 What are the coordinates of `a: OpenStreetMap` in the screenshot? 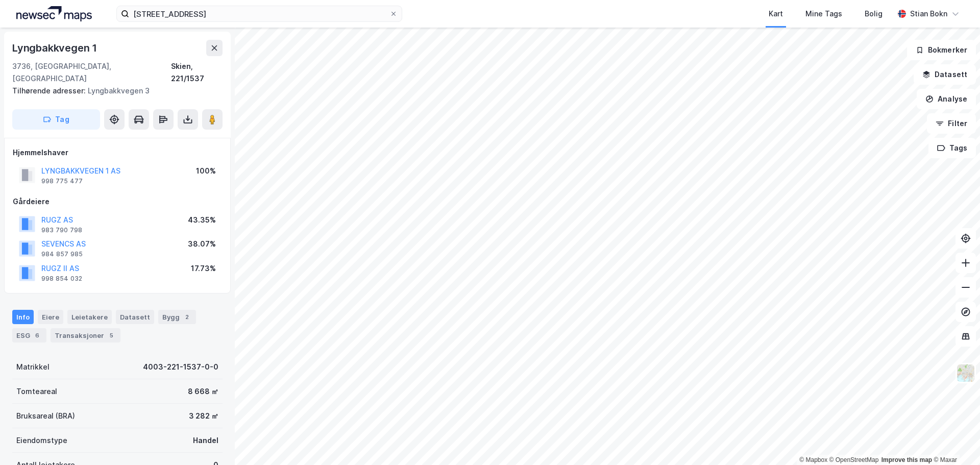 It's located at (854, 460).